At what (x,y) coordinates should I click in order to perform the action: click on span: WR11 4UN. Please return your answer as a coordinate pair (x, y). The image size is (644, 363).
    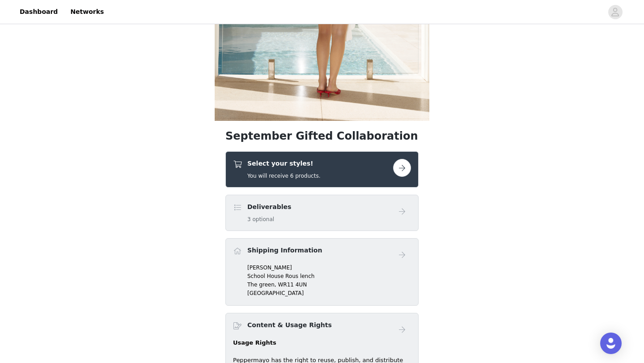
    Looking at the image, I should click on (292, 285).